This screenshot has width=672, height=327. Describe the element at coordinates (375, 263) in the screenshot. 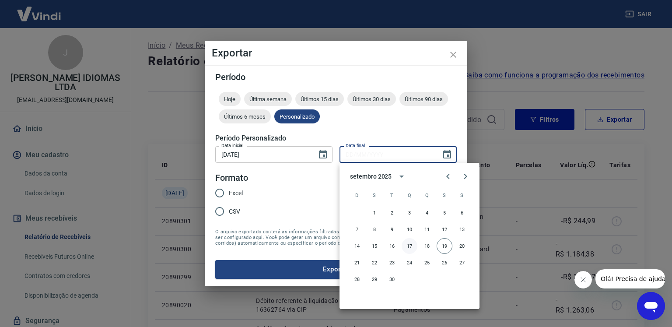

I see `button: 22` at that location.